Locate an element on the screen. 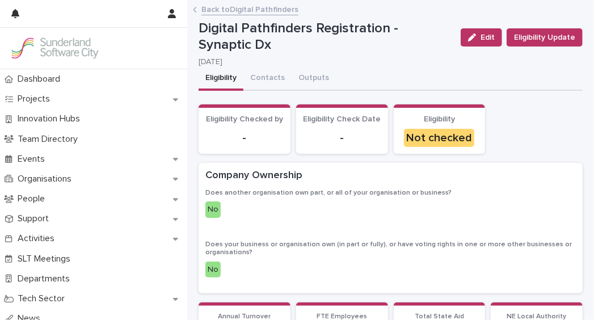 This screenshot has height=320, width=594. h2: Company Ownership is located at coordinates (253, 176).